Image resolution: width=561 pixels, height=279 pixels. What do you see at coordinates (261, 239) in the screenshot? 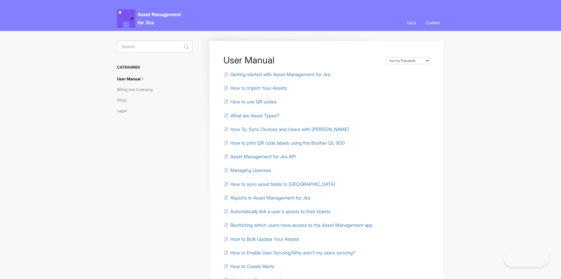
I see `a: How to Bulk Update Your Assets` at bounding box center [261, 239].